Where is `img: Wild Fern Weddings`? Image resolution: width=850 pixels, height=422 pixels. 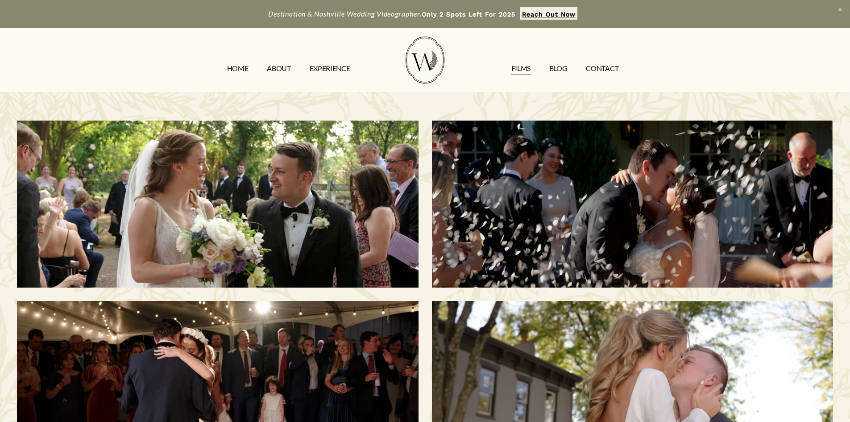
img: Wild Fern Weddings is located at coordinates (425, 60).